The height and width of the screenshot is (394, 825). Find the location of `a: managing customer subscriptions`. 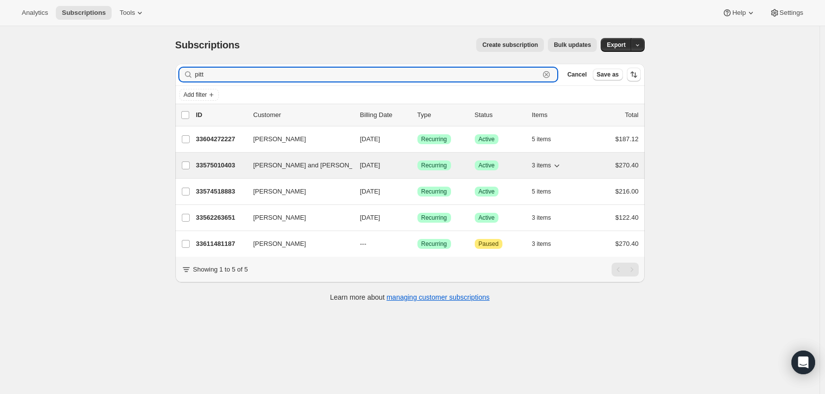

a: managing customer subscriptions is located at coordinates (438, 297).